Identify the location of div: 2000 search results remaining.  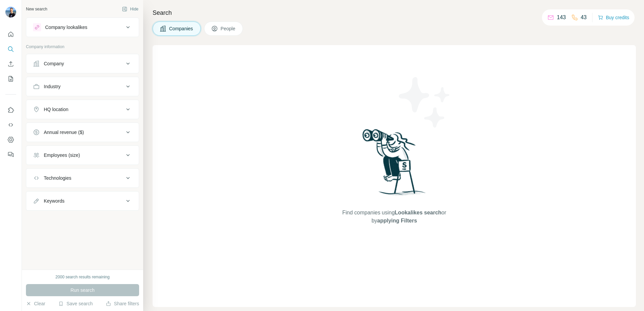
(83, 277).